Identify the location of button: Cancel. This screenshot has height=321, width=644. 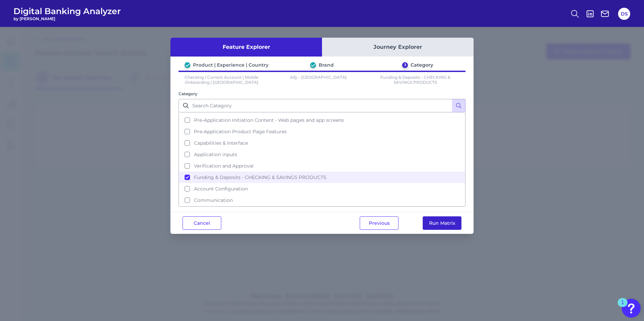
(202, 223).